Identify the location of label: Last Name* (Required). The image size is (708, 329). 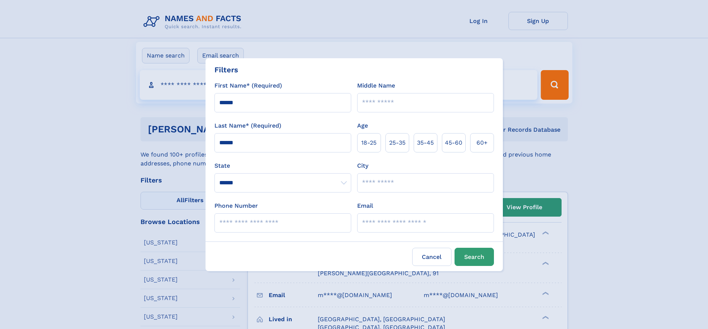
(248, 126).